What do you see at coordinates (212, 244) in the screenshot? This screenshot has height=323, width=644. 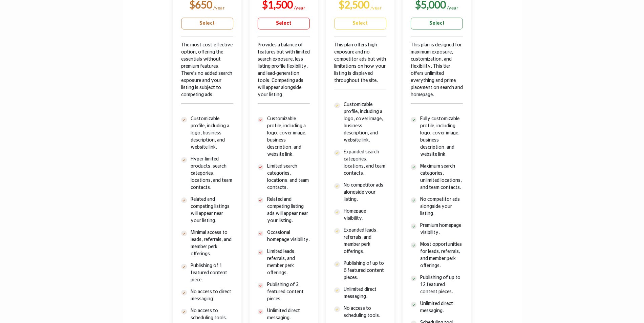 I see `p: Minimal access to leads, referrals, and member perk offerings.` at bounding box center [212, 244].